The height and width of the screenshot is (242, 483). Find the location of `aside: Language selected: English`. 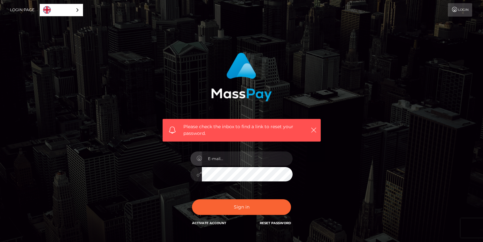

aside: Language selected: English is located at coordinates (61, 10).